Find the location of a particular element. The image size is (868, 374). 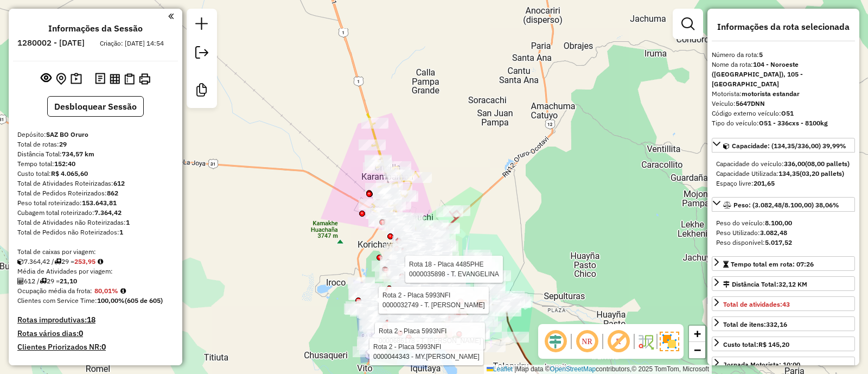

span: Clientes com Service Time: is located at coordinates (57, 300).